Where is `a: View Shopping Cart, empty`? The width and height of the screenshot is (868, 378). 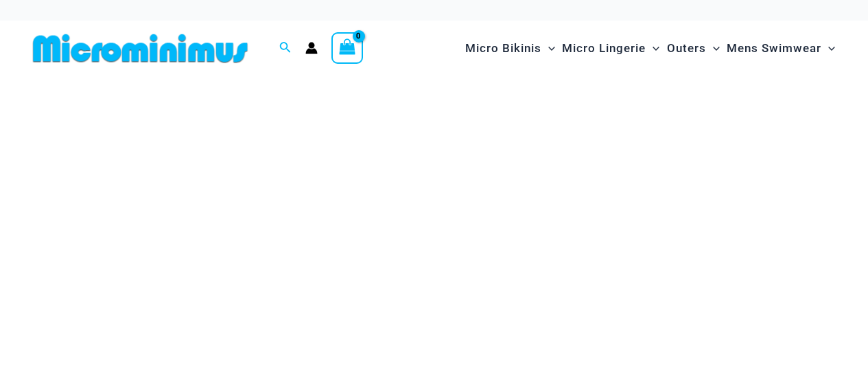
a: View Shopping Cart, empty is located at coordinates (347, 48).